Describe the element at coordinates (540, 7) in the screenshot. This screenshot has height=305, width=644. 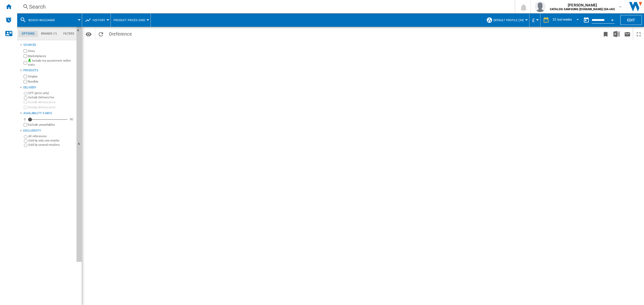
I see `img: profile.jpg` at that location.